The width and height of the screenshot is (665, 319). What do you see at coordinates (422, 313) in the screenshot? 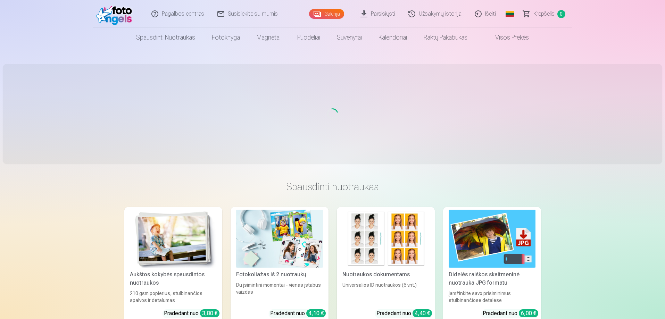
I see `div: 4,40 €` at bounding box center [422, 313].